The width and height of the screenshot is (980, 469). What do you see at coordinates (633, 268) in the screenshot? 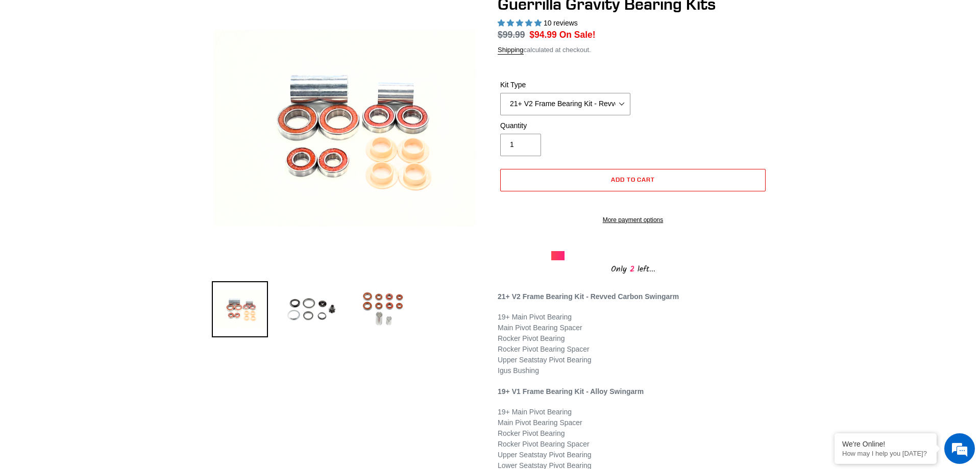
I see `div: Only left...` at bounding box center [633, 268].